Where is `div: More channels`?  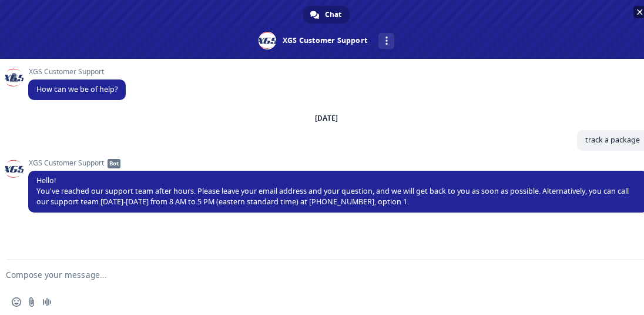
div: More channels is located at coordinates (386, 41).